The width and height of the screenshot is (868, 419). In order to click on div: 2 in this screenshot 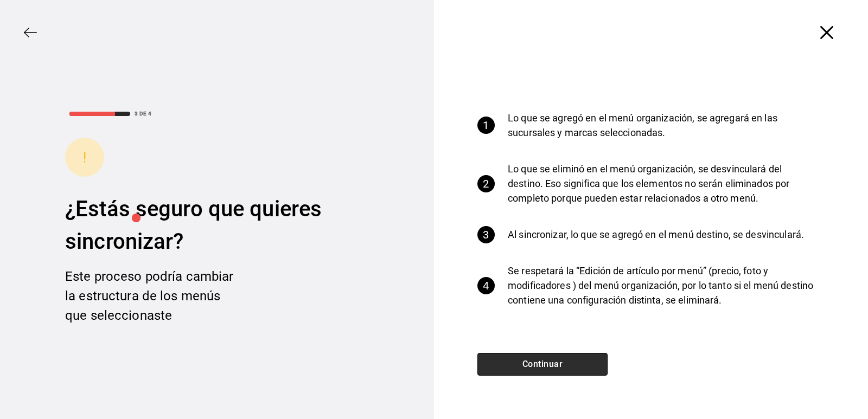, I will do `click(486, 184)`.